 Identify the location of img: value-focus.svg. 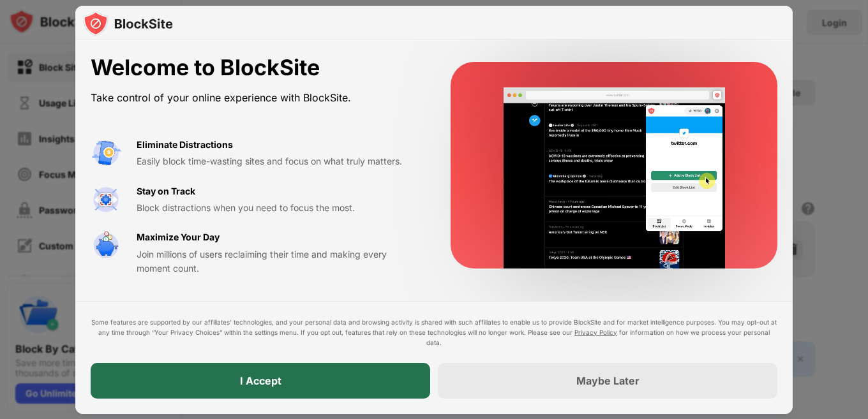
(106, 200).